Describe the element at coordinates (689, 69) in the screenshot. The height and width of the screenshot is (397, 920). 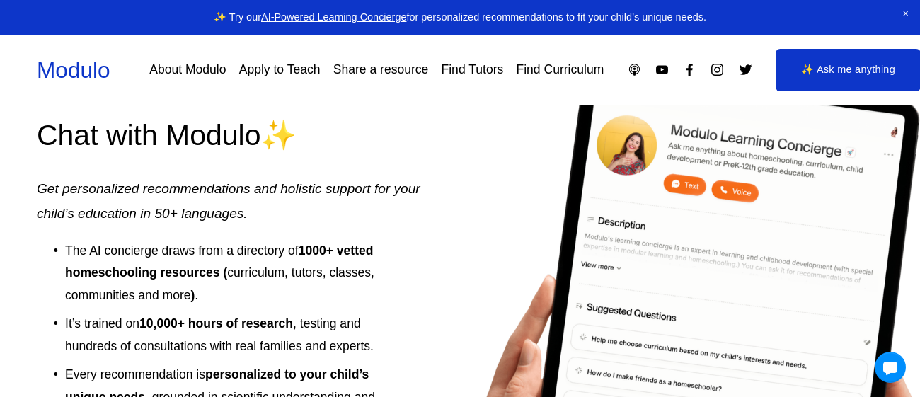
I see `a: Facebook` at that location.